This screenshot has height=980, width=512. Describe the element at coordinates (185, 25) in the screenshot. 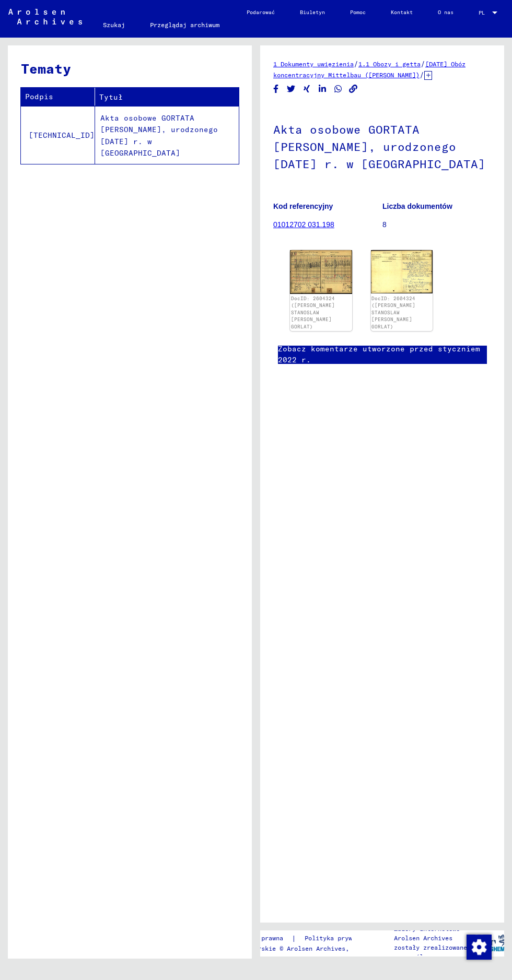

I see `a: Przeglądaj archiwum` at that location.